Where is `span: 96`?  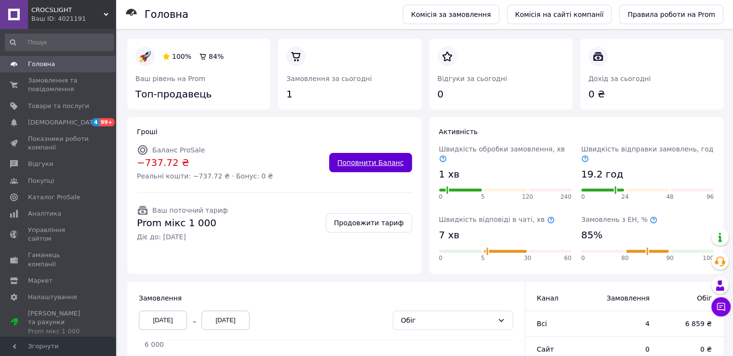 span: 96 is located at coordinates (710, 197).